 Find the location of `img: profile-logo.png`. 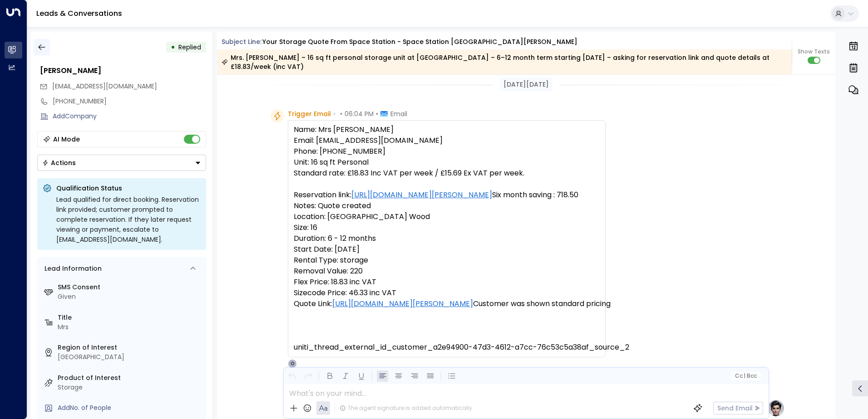

img: profile-logo.png is located at coordinates (776, 408).